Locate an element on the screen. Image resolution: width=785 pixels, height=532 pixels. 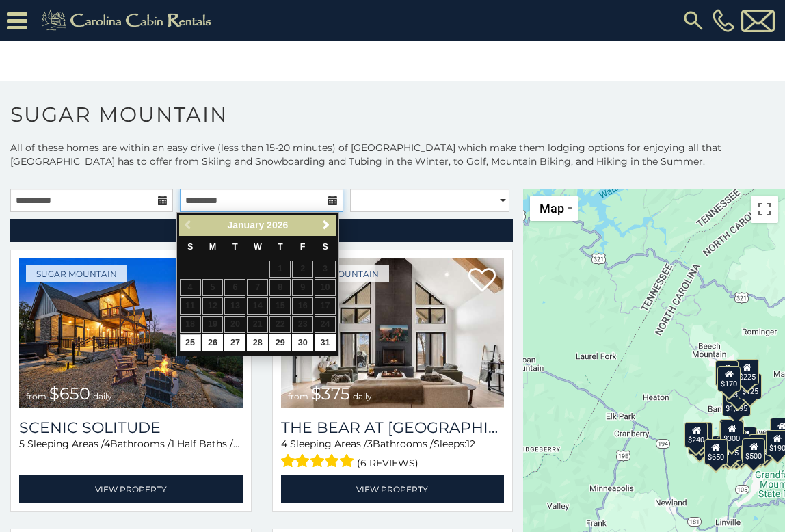
span: $650 is located at coordinates (70, 393).